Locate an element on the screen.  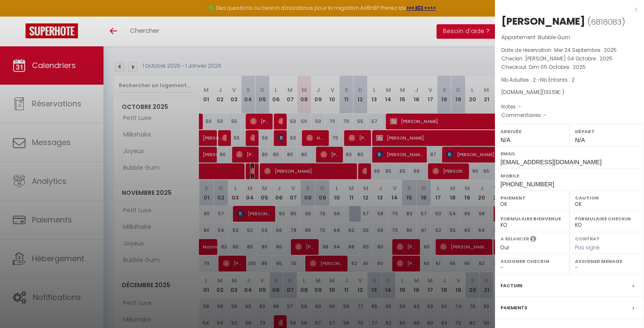
span: Dim 05 Octobre . 2025 is located at coordinates (557, 67).